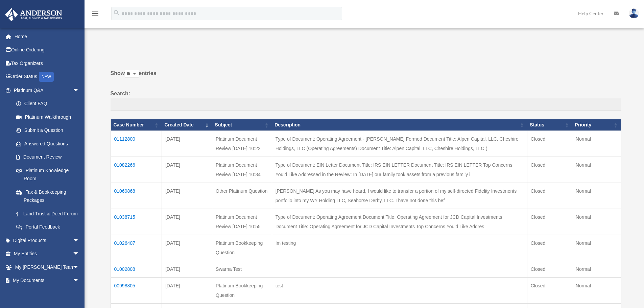 This screenshot has width=644, height=308. What do you see at coordinates (47, 37) in the screenshot?
I see `a: Home` at bounding box center [47, 37].